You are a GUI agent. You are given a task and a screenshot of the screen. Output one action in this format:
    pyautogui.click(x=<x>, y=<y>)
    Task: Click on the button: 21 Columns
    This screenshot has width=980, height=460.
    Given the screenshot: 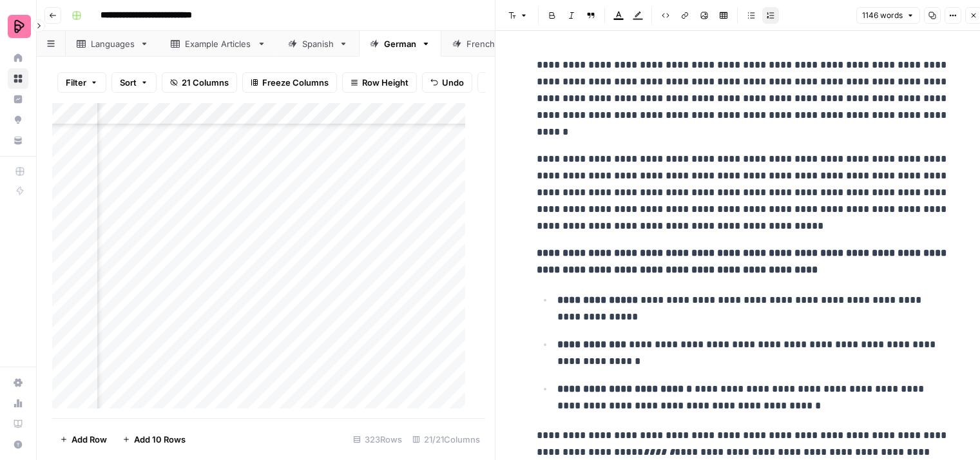 What is the action you would take?
    pyautogui.click(x=199, y=82)
    